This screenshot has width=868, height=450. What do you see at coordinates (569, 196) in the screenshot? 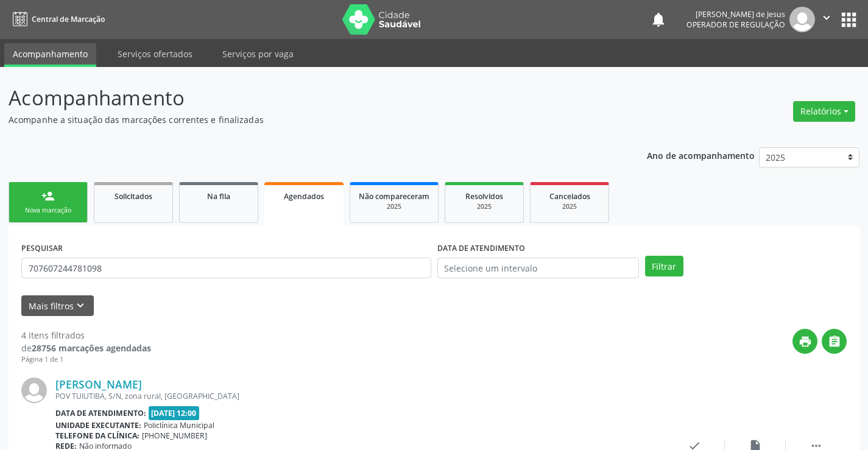
I see `span: Cancelados` at bounding box center [569, 196].